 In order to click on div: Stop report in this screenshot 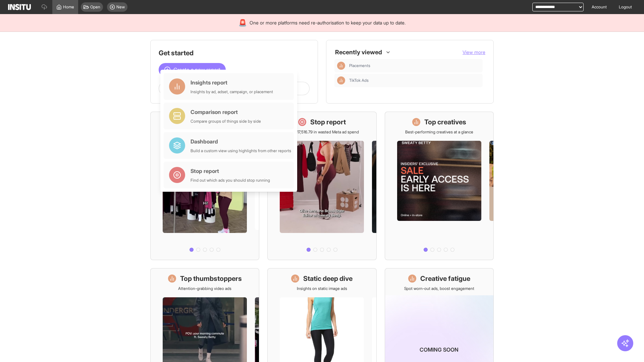, I will do `click(230, 171)`.